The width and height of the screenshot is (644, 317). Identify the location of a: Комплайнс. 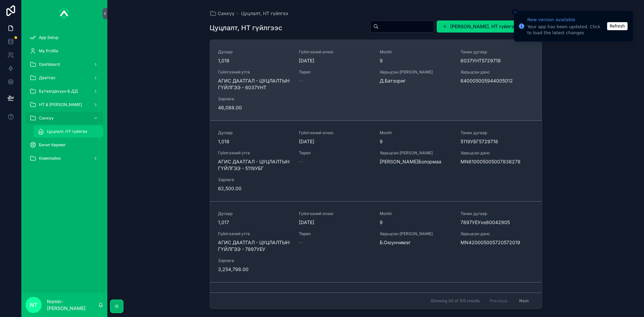
(64, 158).